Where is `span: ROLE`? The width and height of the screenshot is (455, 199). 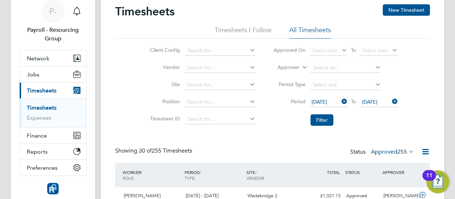 span: ROLE is located at coordinates (128, 178).